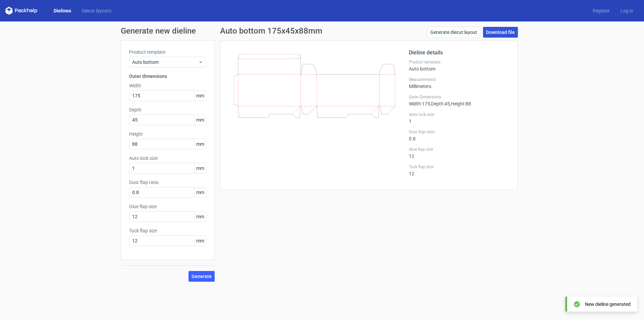  Describe the element at coordinates (627, 11) in the screenshot. I see `a: Log in` at that location.